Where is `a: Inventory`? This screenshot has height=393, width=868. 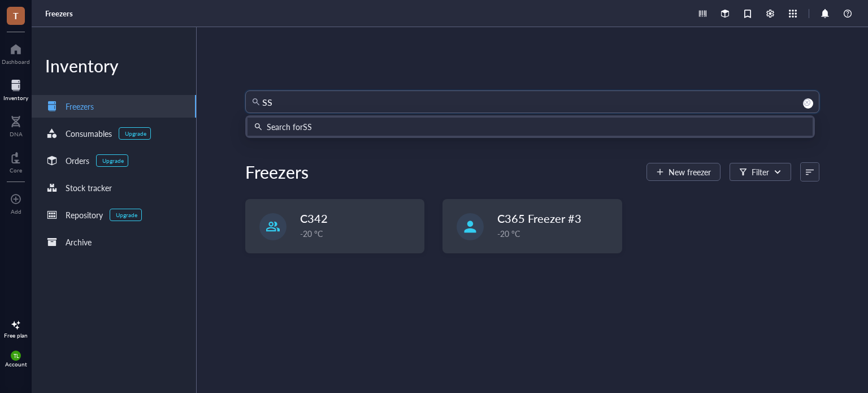
a: Inventory is located at coordinates (16, 89).